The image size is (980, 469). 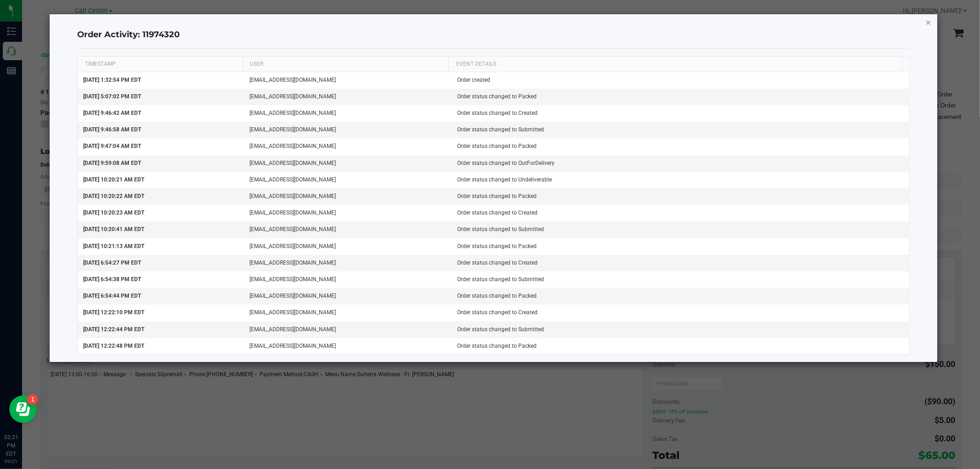 I want to click on td: Order status changed to Undeliverable, so click(x=681, y=180).